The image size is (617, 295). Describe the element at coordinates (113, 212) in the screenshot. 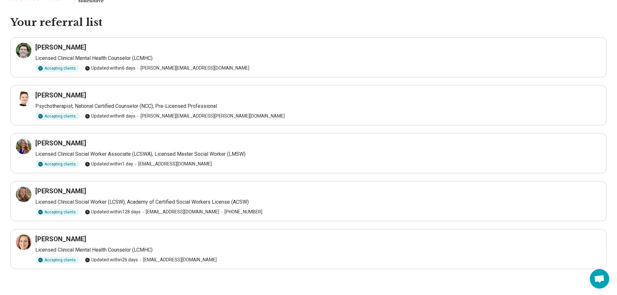

I see `span: Updated within 128 days` at that location.